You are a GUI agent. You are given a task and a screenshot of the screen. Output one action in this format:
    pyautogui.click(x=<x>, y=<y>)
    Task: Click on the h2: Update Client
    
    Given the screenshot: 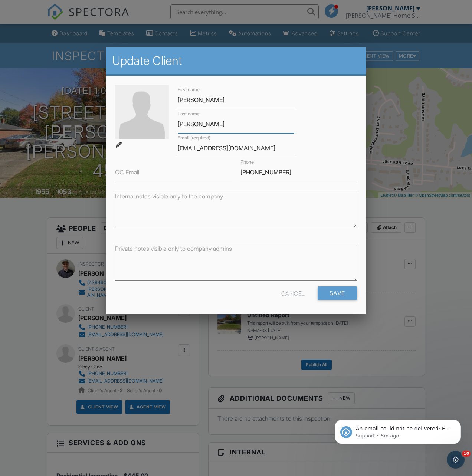 What is the action you would take?
    pyautogui.click(x=236, y=60)
    